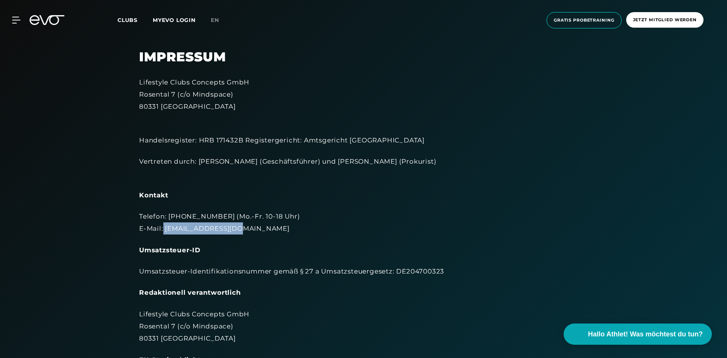 Image resolution: width=727 pixels, height=358 pixels. I want to click on strong: Redaktionell verantwortlich, so click(190, 292).